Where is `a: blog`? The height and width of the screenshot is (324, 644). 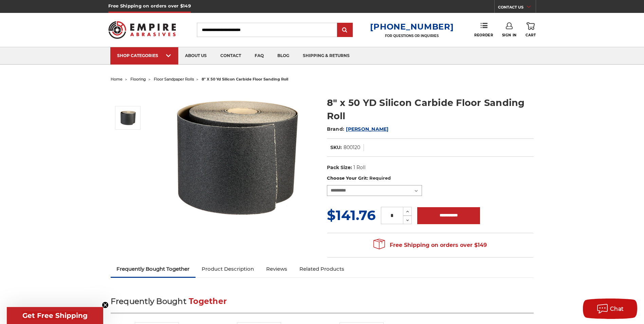
a: blog is located at coordinates (283, 56).